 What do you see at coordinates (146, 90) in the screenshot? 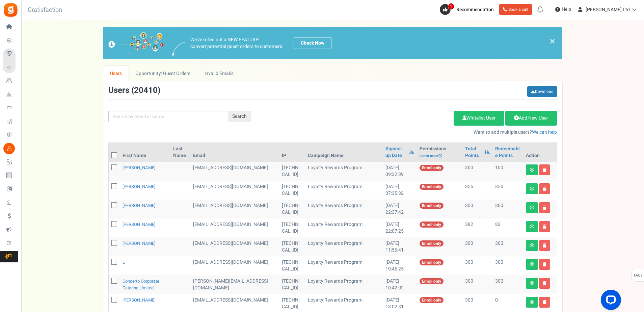
I see `span: 20410` at bounding box center [146, 90].